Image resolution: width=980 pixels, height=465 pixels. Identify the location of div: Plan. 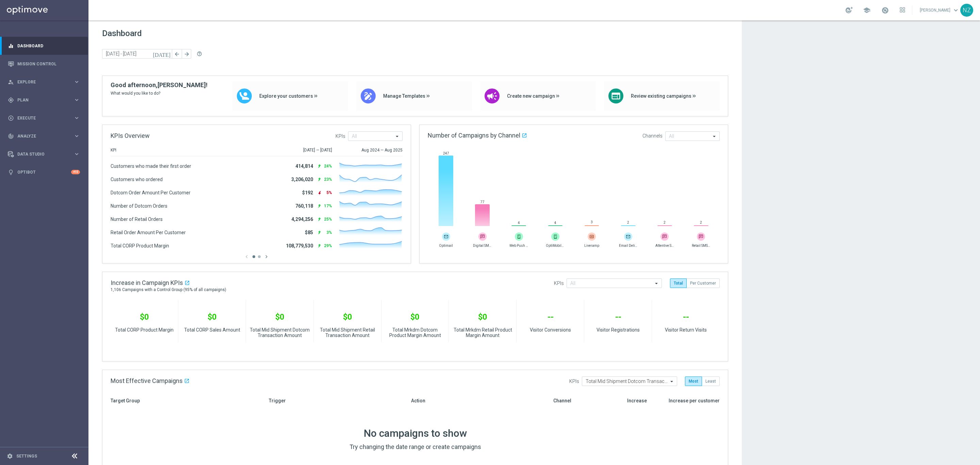
(41, 100).